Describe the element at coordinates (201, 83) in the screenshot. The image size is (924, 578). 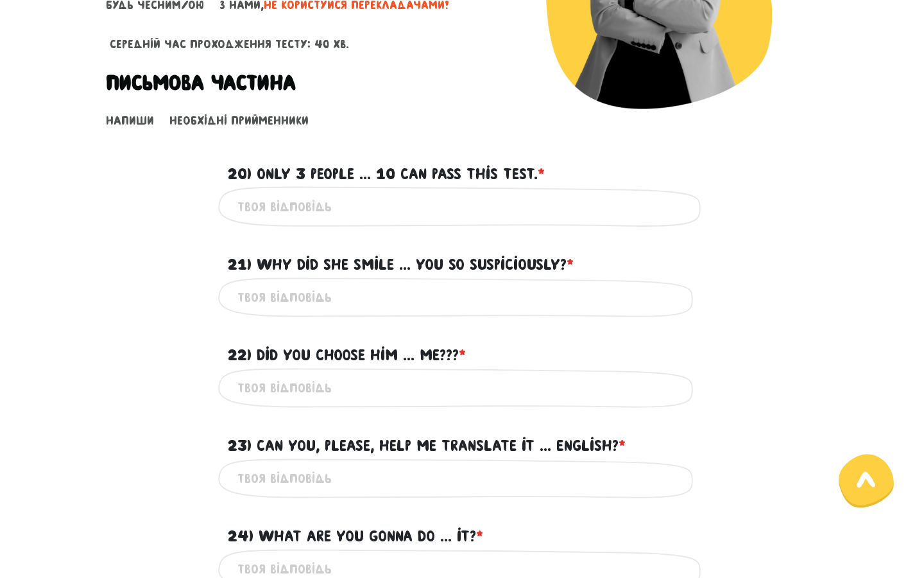
I see `h3: Письмова частина` at that location.